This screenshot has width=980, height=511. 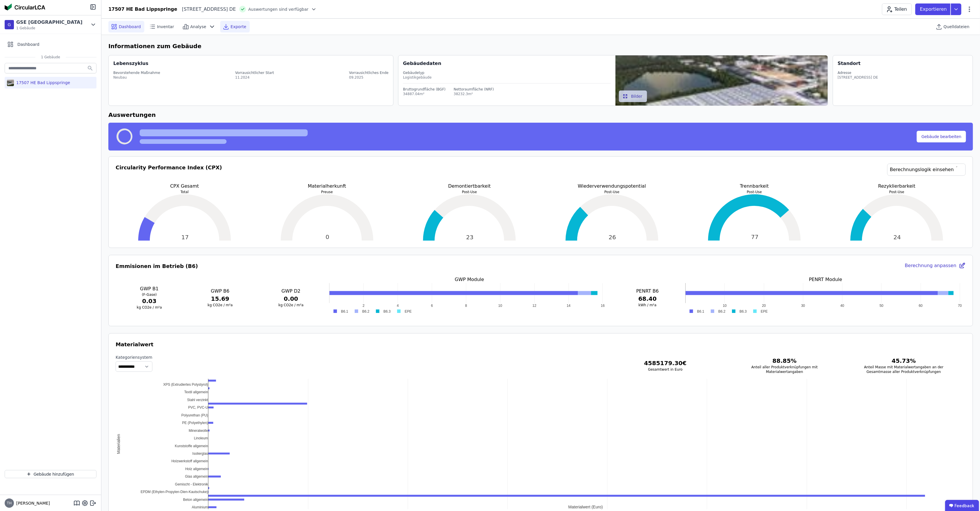 I want to click on h3: GWP B1, so click(x=149, y=289).